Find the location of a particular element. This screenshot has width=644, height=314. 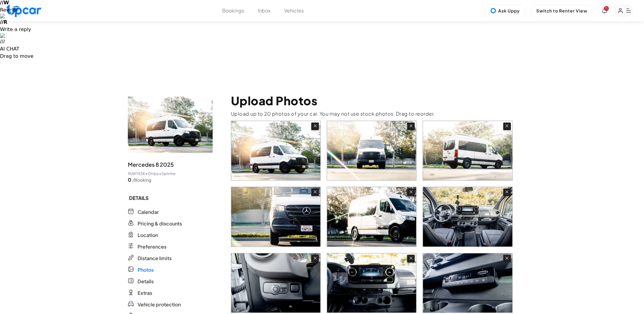

span: 0 trips is located at coordinates (153, 174).